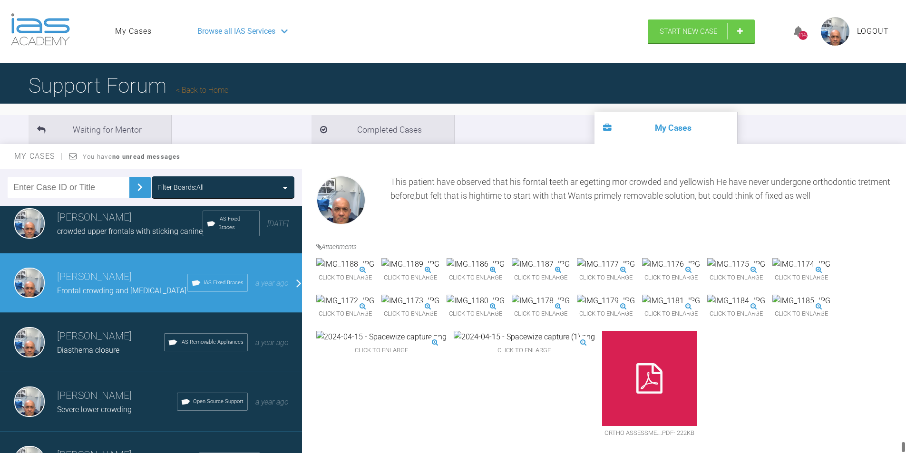 This screenshot has height=453, width=906. Describe the element at coordinates (645, 202) in the screenshot. I see `div: This patient have observed that his forntal teeth ar egetting mor crowded and yellowish He have n...` at that location.